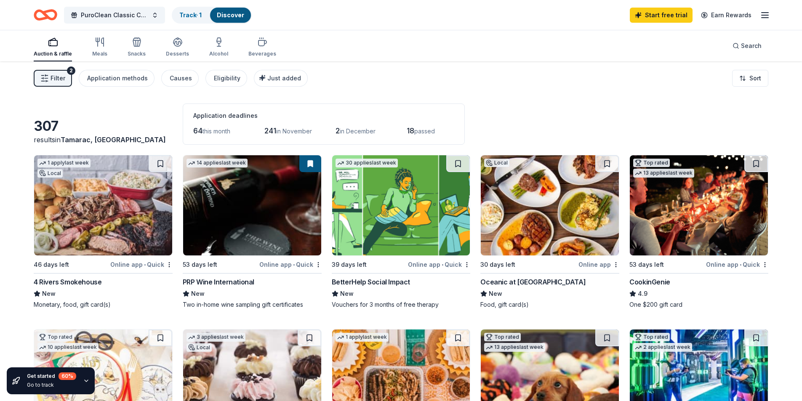  Describe the element at coordinates (58, 78) in the screenshot. I see `span: Filter` at that location.